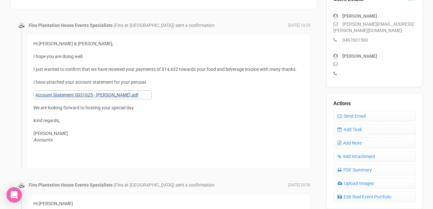  I want to click on a: Add Note, so click(374, 143).